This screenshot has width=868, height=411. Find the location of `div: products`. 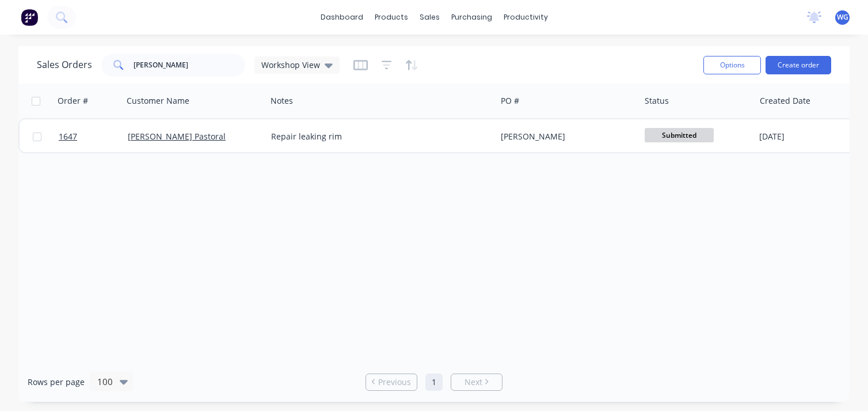

div: products is located at coordinates (391, 17).